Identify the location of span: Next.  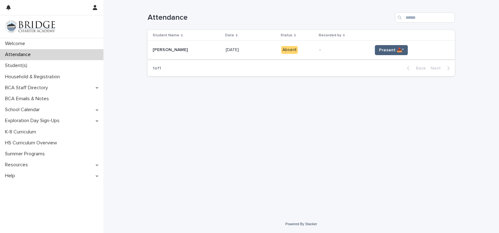
(437, 68).